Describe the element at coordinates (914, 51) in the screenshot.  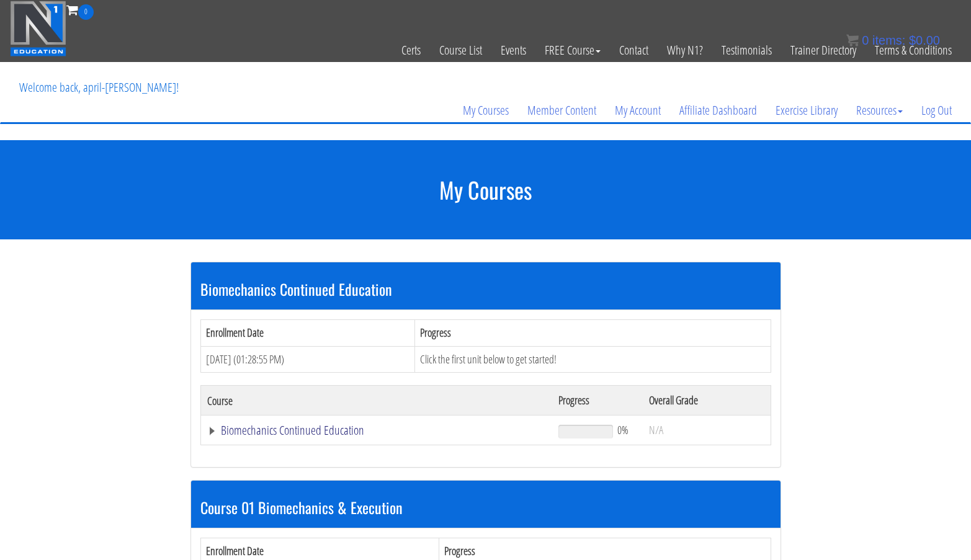
I see `a: Terms & Conditions` at that location.